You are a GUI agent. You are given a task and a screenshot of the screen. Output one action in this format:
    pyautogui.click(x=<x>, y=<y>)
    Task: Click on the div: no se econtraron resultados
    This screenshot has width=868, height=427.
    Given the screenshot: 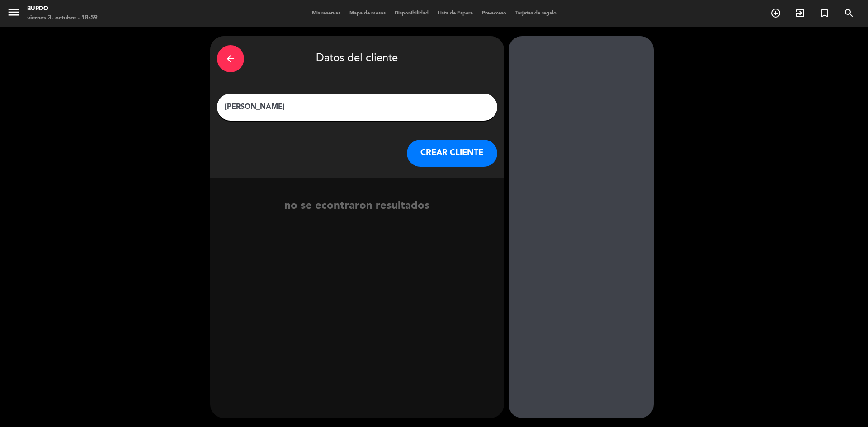 What is the action you would take?
    pyautogui.click(x=357, y=206)
    